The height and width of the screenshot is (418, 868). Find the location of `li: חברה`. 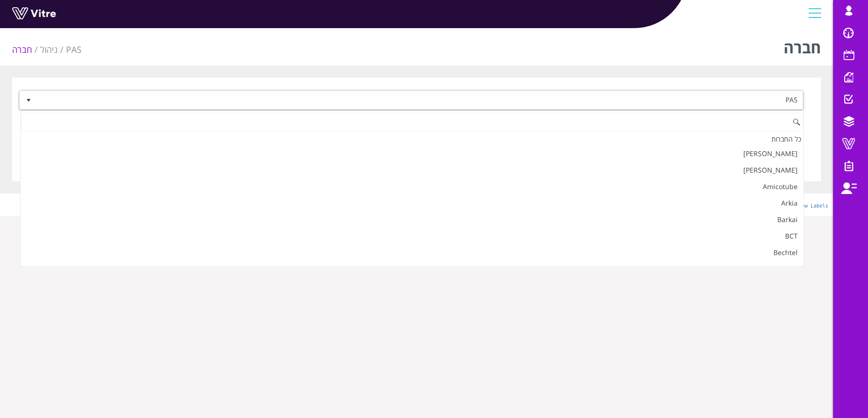

li: חברה is located at coordinates (26, 50).